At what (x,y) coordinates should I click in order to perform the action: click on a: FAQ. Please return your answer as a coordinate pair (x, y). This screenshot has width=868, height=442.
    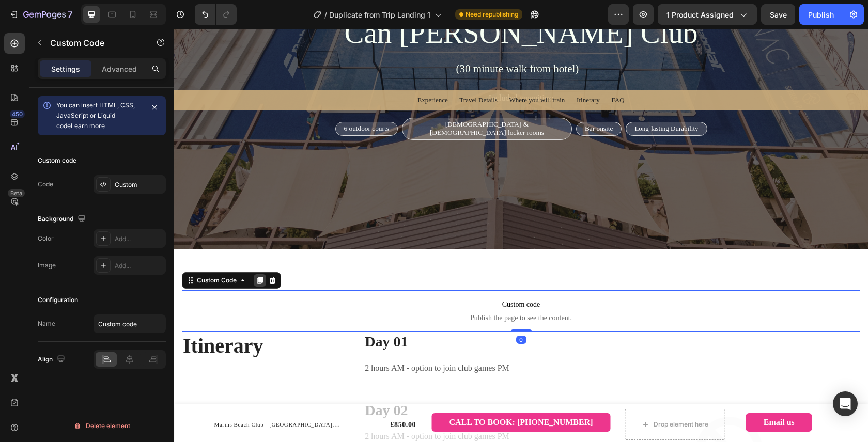
    Looking at the image, I should click on (443, 71).